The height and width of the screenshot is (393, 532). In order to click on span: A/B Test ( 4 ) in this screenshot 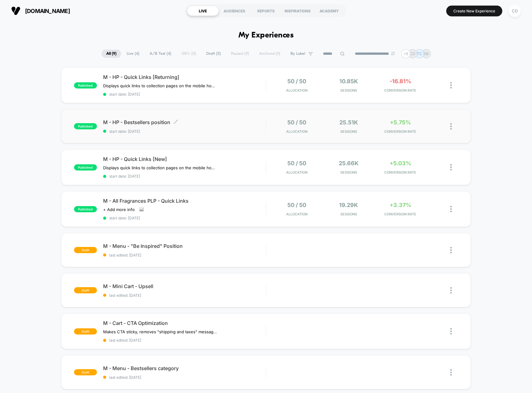, I will do `click(161, 53)`.